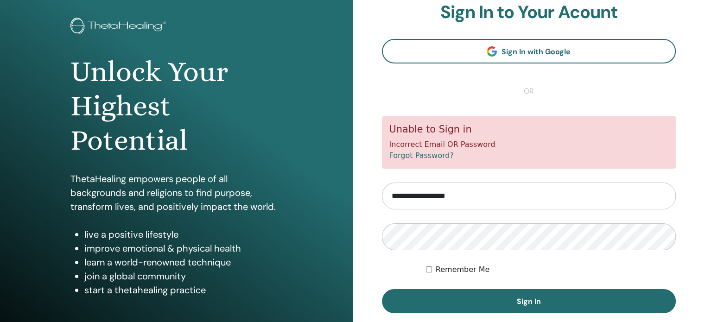 This screenshot has height=322, width=705. What do you see at coordinates (529, 301) in the screenshot?
I see `button: Sign In` at bounding box center [529, 301].